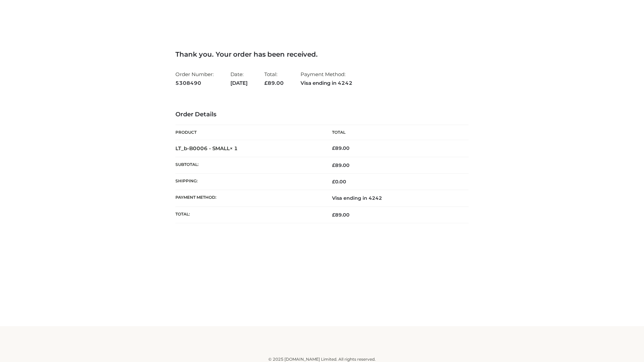 This screenshot has height=362, width=644. What do you see at coordinates (322, 55) in the screenshot?
I see `h3: Thank you. Your order has been received.` at bounding box center [322, 55].